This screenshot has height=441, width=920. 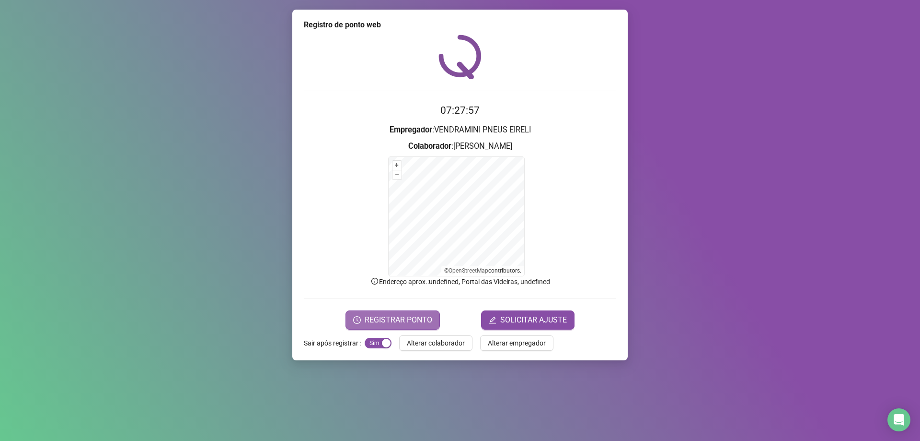 What do you see at coordinates (483, 270) in the screenshot?
I see `li: © contributors.` at bounding box center [483, 270].